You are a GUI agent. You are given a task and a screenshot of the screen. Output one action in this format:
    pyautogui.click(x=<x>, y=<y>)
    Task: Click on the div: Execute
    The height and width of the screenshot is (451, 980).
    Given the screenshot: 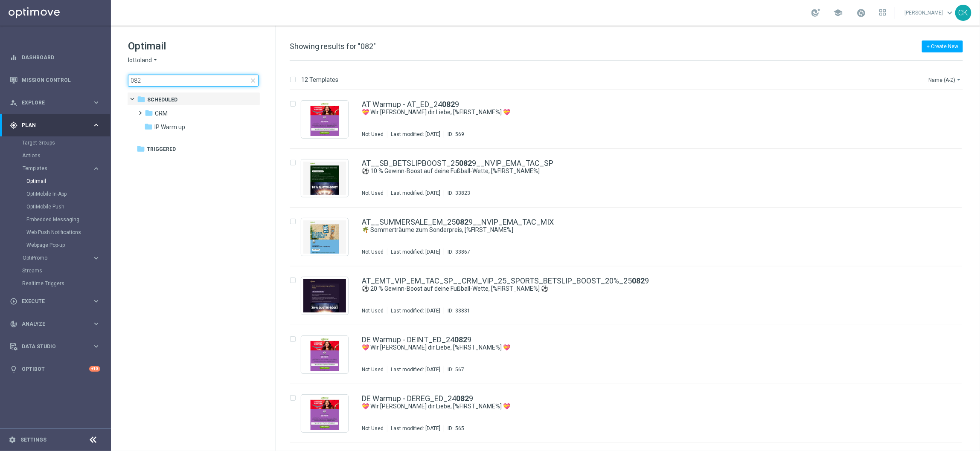 What is the action you would take?
    pyautogui.click(x=51, y=301)
    